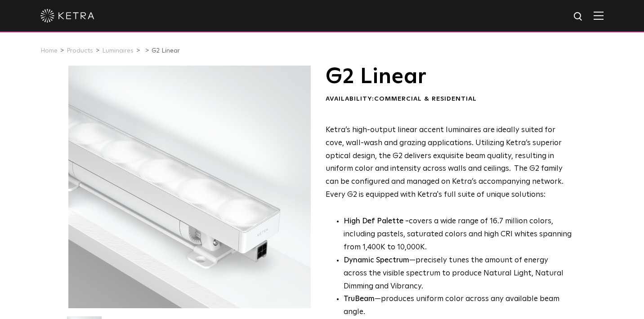 The image size is (644, 319). I want to click on img: Hamburger%20Nav.svg, so click(599, 15).